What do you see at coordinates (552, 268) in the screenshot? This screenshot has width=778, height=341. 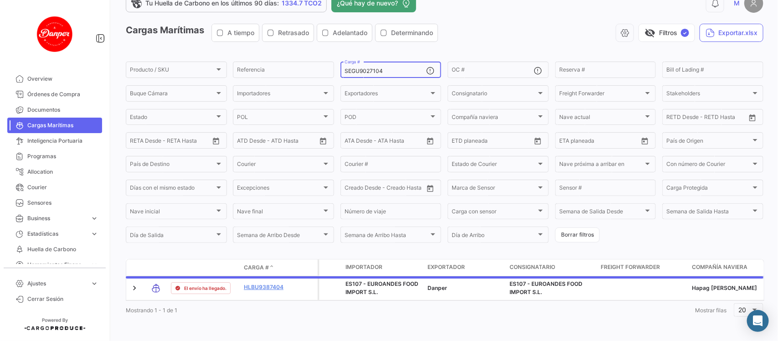 I see `datatable-header-cell: Consignatario` at bounding box center [552, 268].